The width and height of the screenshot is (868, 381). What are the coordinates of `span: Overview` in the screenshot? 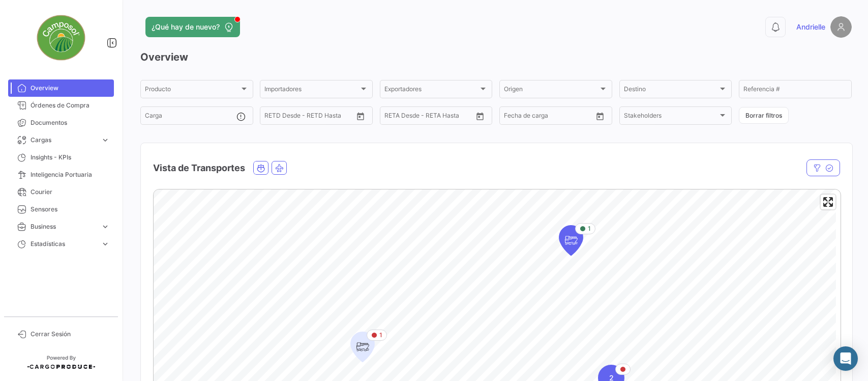 It's located at (70, 88).